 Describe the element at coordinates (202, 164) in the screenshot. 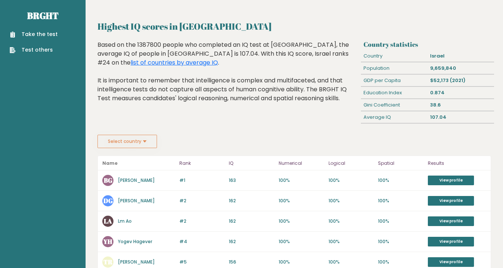

I see `p: Rank` at that location.